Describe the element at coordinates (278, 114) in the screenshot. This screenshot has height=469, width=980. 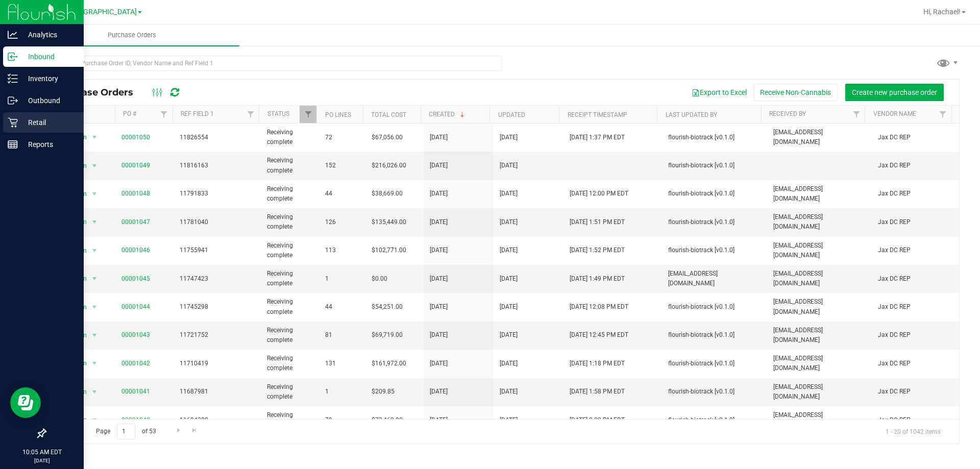
I see `a: Status` at that location.